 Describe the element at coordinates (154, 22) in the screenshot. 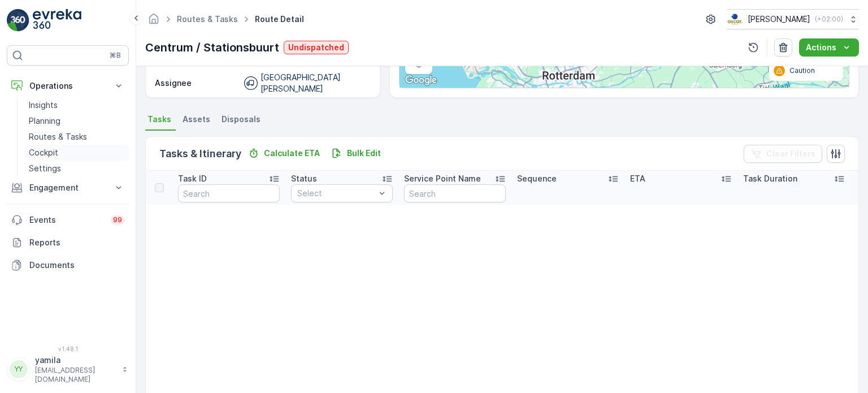

I see `a: Homepage` at that location.